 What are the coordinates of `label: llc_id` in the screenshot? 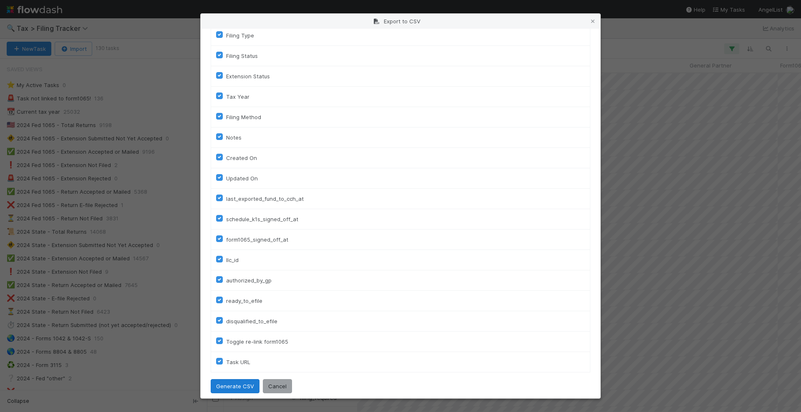 It's located at (232, 260).